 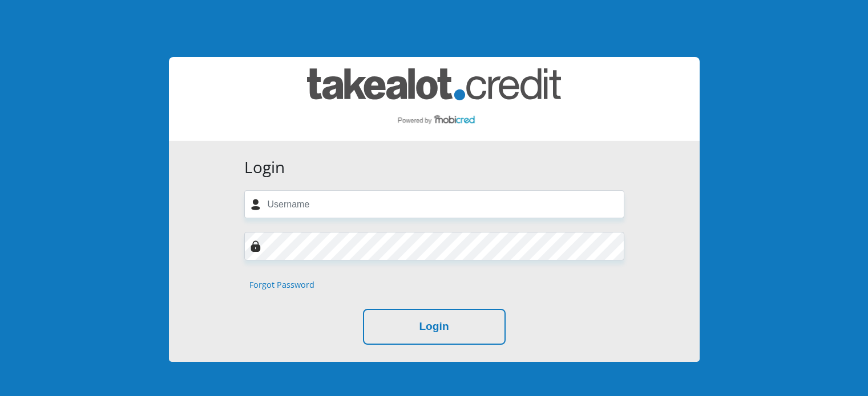 What do you see at coordinates (434, 167) in the screenshot?
I see `h3: Login` at bounding box center [434, 167].